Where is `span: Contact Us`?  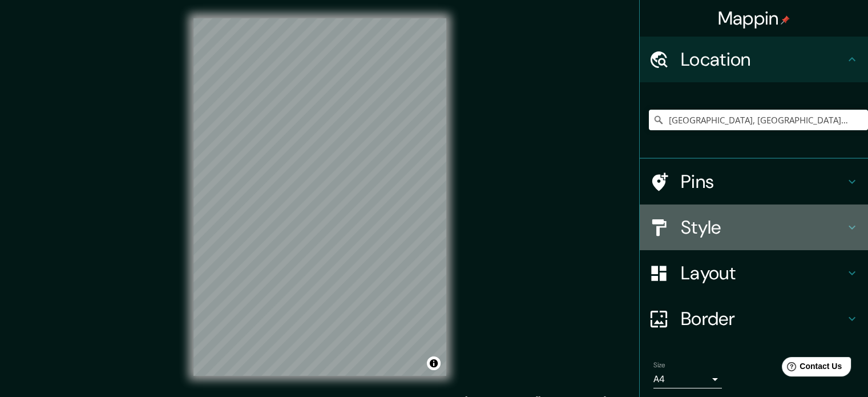 span: Contact Us is located at coordinates (54, 14).